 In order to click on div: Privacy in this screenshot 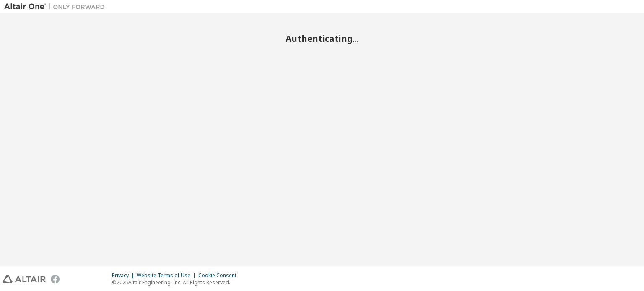, I will do `click(124, 276)`.